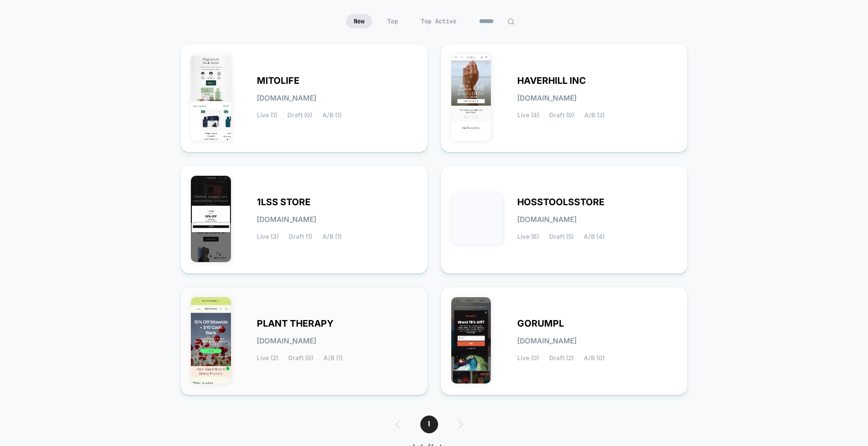  I want to click on span: Draft (1), so click(300, 237).